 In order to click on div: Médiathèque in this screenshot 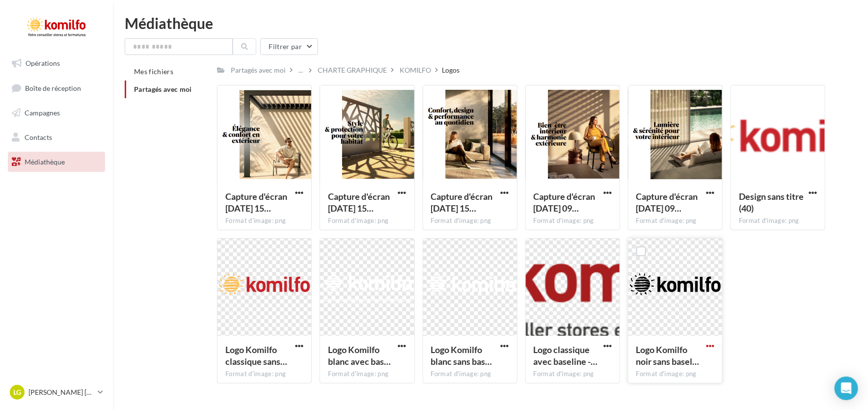, I will do `click(490, 23)`.